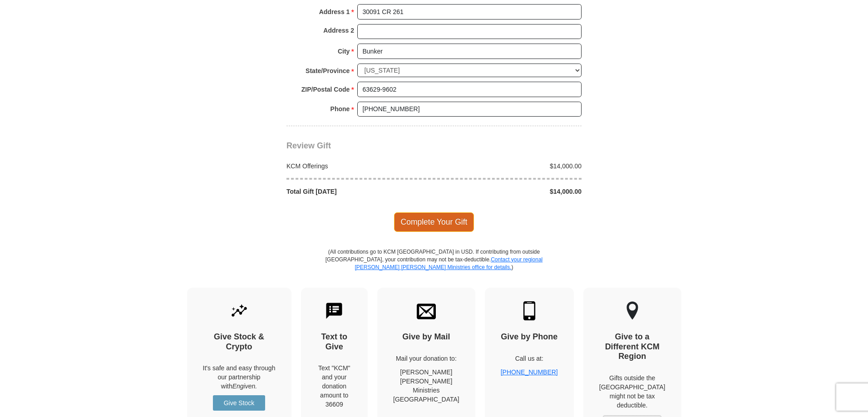 This screenshot has height=417, width=868. Describe the element at coordinates (239, 342) in the screenshot. I see `h4: Give Stock & Crypto` at that location.